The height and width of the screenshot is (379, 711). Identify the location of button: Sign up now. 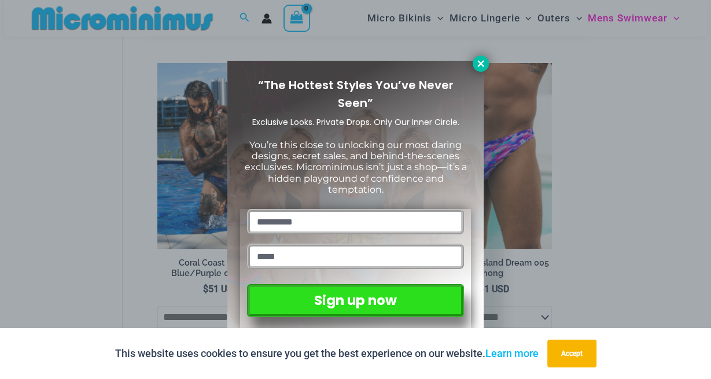
(355, 300).